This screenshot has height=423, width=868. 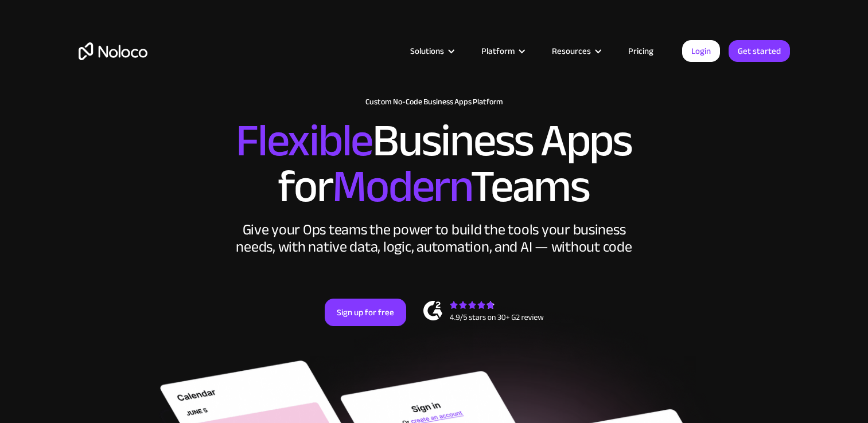 What do you see at coordinates (701, 51) in the screenshot?
I see `a: Login` at bounding box center [701, 51].